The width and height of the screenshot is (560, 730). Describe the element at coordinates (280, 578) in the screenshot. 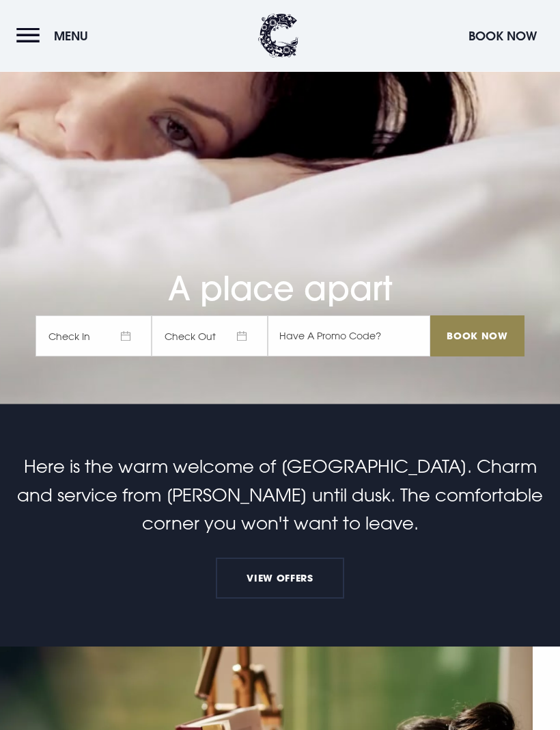

I see `a: View Offers` at that location.